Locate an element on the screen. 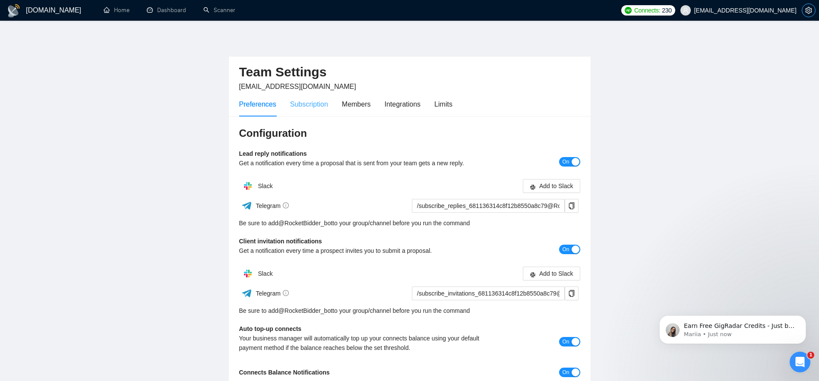  span: setting is located at coordinates (809, 10).